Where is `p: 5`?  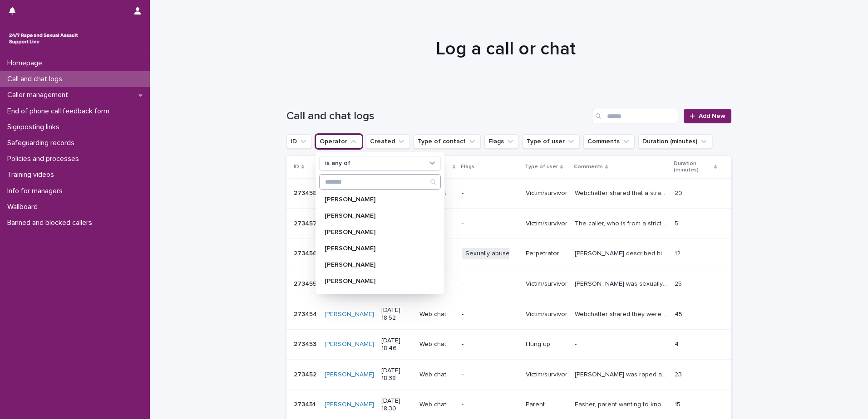 p: 5 is located at coordinates (678, 223).